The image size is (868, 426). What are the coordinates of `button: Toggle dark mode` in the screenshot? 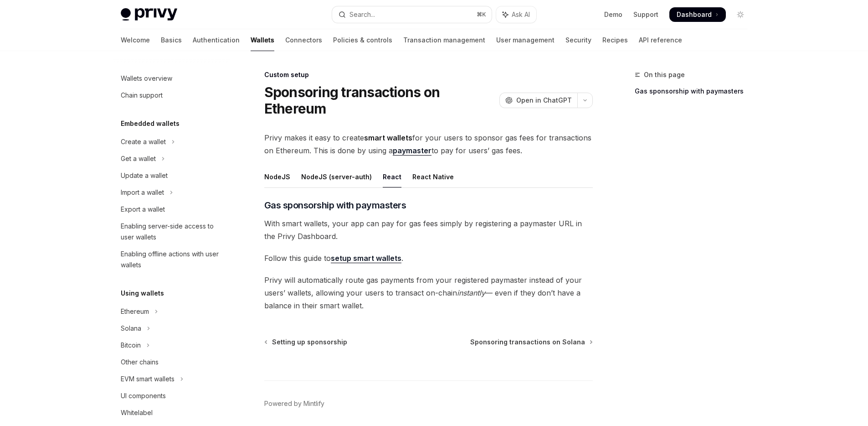 It's located at (741, 14).